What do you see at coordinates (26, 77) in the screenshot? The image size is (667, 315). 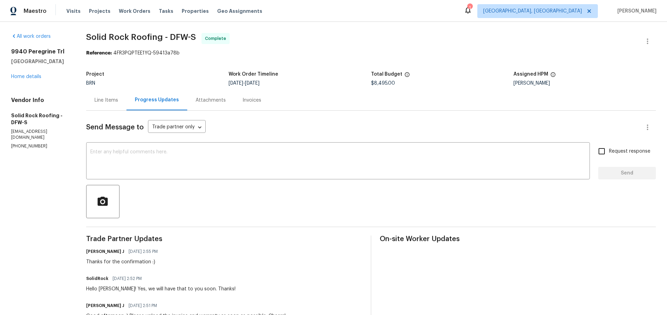 I see `a: Home details` at bounding box center [26, 77].